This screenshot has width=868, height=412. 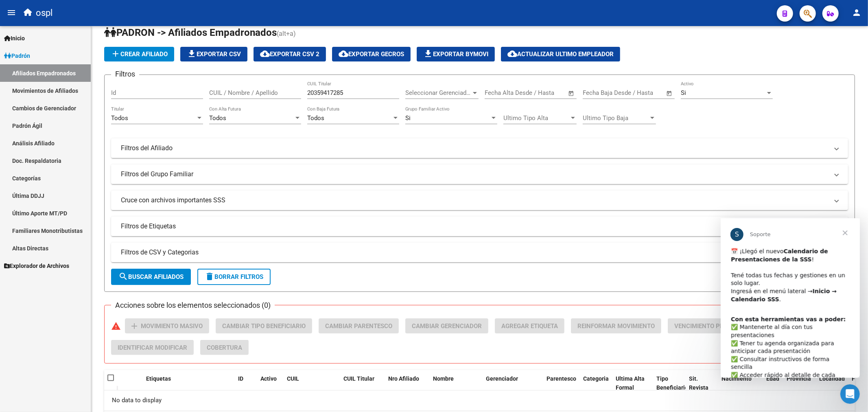 I want to click on datatable-header-cell: Etiquetas, so click(x=189, y=383).